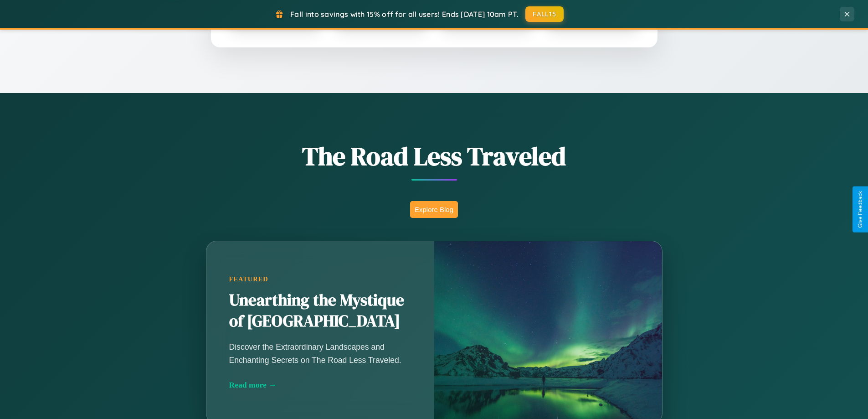 This screenshot has width=868, height=419. What do you see at coordinates (860, 209) in the screenshot?
I see `div: Give Feedback` at bounding box center [860, 209].